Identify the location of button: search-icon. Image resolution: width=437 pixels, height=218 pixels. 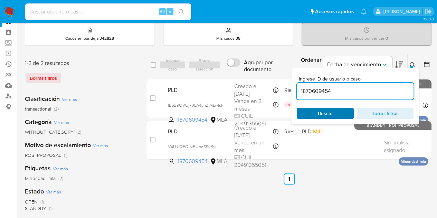
(181, 12).